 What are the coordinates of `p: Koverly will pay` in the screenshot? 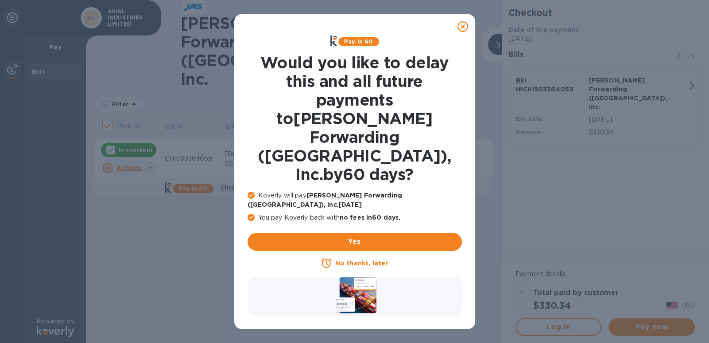 It's located at (355, 200).